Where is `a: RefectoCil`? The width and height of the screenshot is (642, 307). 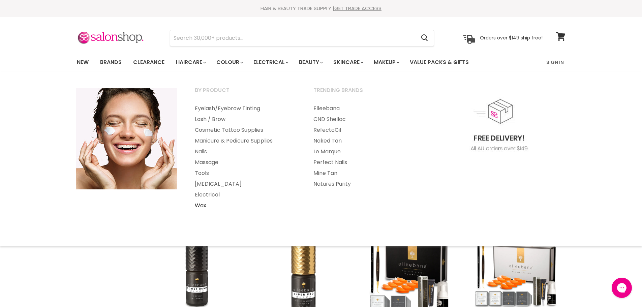
a: RefectoCil is located at coordinates (363, 130).